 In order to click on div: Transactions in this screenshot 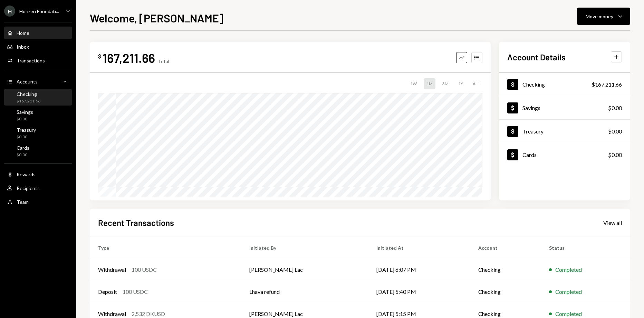, I will do `click(31, 60)`.